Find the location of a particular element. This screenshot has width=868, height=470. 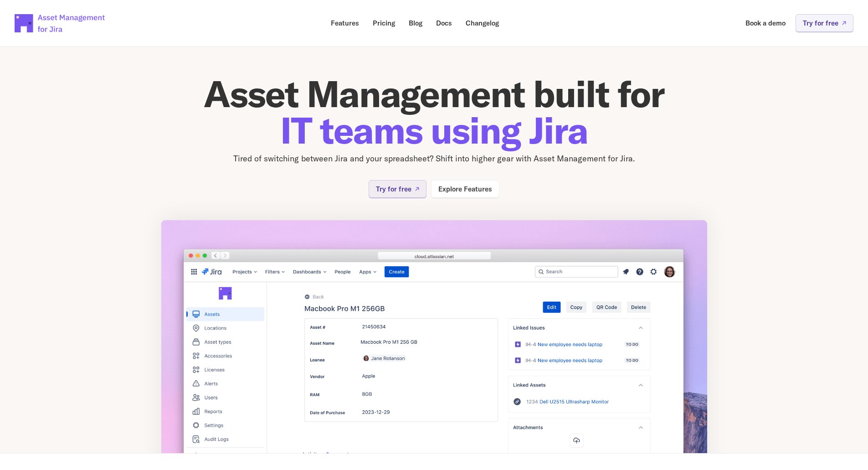

h1: Asset Management built for is located at coordinates (434, 112).